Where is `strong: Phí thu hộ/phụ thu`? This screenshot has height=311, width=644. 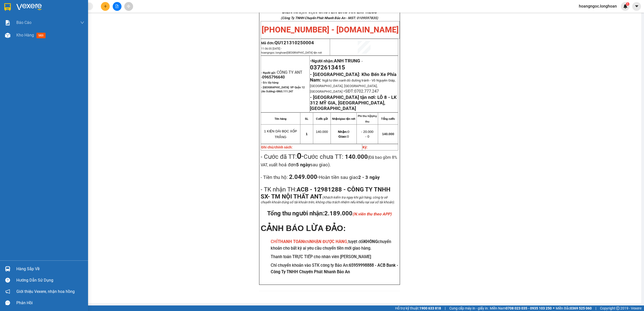
strong: Phí thu hộ/phụ thu is located at coordinates (367, 119).